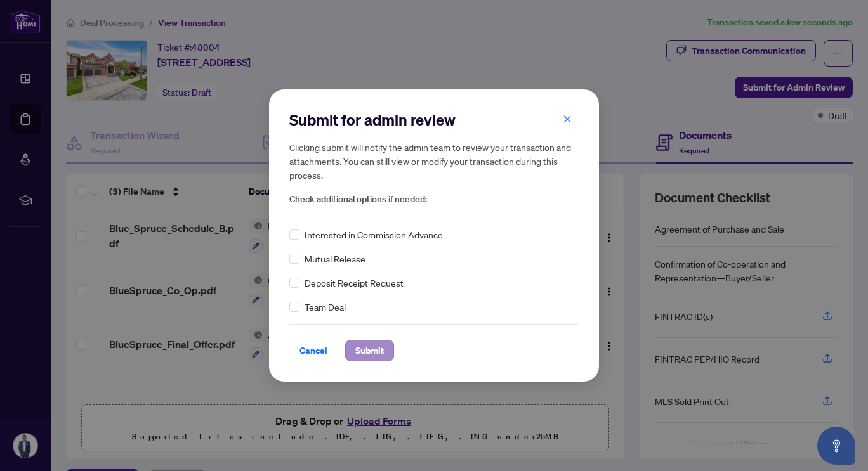 The image size is (868, 471). Describe the element at coordinates (369, 351) in the screenshot. I see `span: Submit` at that location.